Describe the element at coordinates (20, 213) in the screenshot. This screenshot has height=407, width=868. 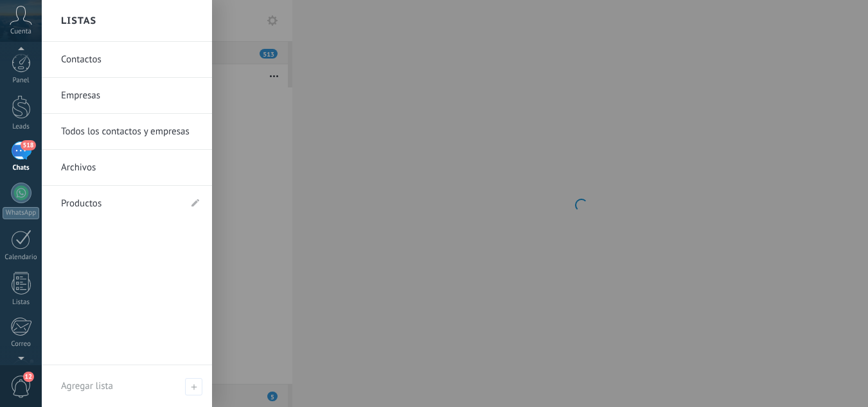
I see `div: WhatsApp` at that location.